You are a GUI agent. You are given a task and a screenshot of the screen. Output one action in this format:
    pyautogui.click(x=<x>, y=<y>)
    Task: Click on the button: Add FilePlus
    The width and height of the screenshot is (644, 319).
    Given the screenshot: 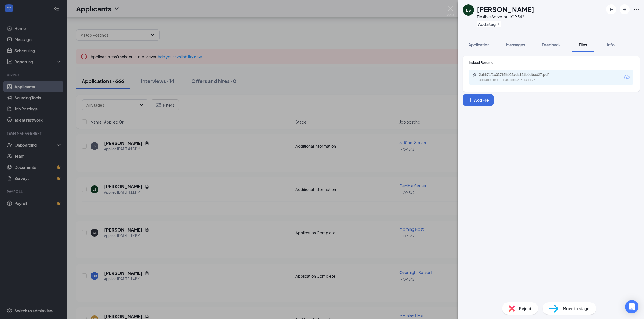 What is the action you would take?
    pyautogui.click(x=478, y=100)
    